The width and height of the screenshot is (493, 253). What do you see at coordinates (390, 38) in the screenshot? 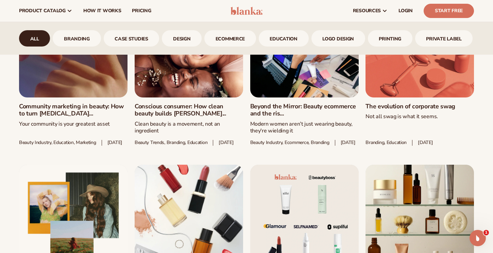
I see `a: printing` at bounding box center [390, 38].